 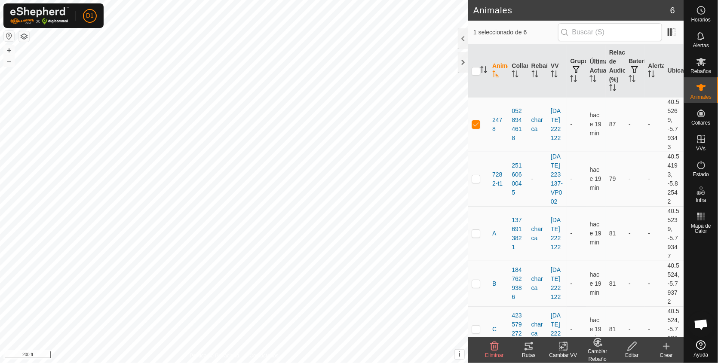 I want to click on span: Rebaños, so click(x=701, y=71).